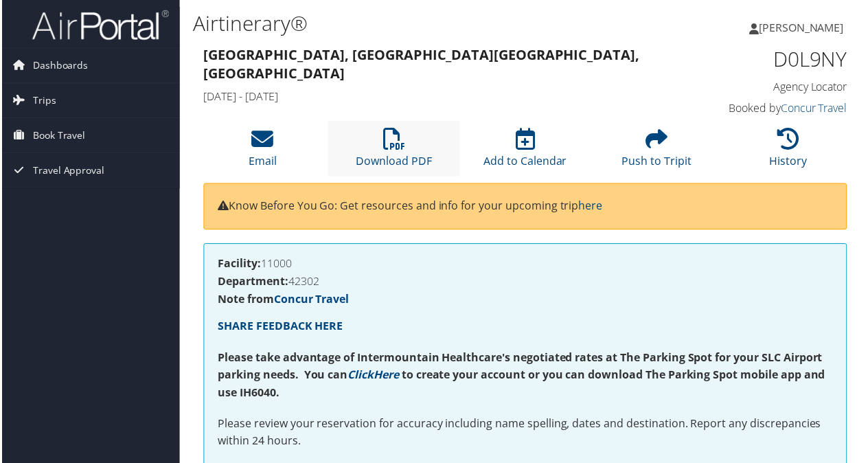 This screenshot has width=868, height=463. I want to click on strong: to create your account or you can download The Parking Spot mobile app and use IH6040., so click(522, 385).